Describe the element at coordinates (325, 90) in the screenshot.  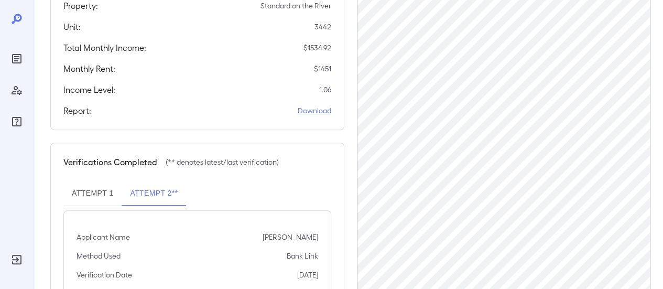
I see `p: 1.06` at that location.